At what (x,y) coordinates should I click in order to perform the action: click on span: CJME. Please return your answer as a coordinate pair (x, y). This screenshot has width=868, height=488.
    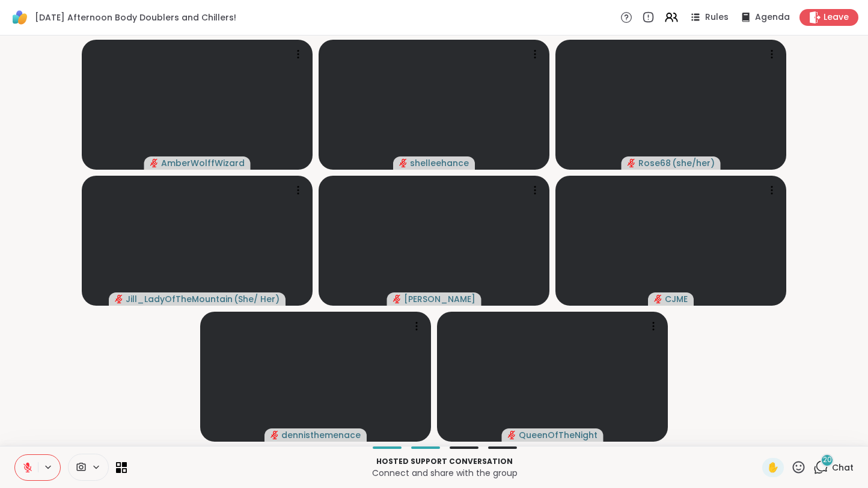
    Looking at the image, I should click on (676, 299).